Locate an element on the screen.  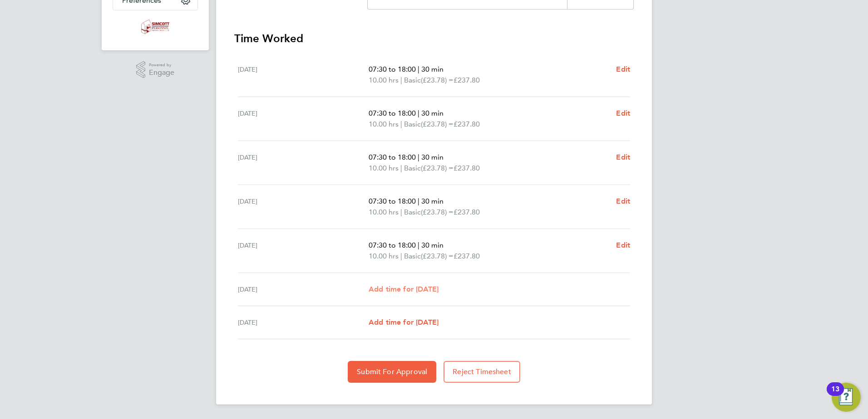
span: Powered by is located at coordinates (162, 65).